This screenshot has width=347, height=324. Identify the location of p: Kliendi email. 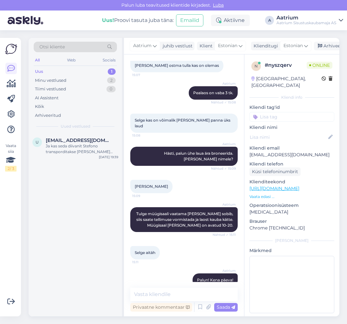
(292, 148).